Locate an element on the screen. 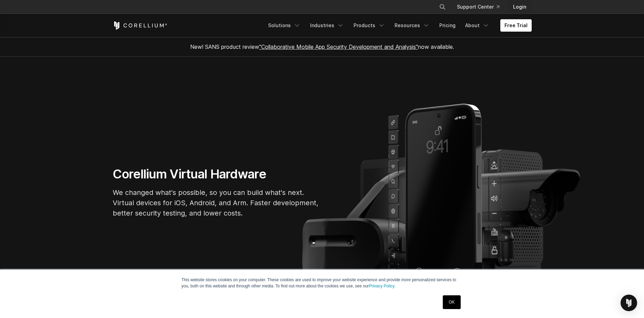 The width and height of the screenshot is (644, 318). a: "Collaborative Mobile App Security Development and Analysis" is located at coordinates (338, 46).